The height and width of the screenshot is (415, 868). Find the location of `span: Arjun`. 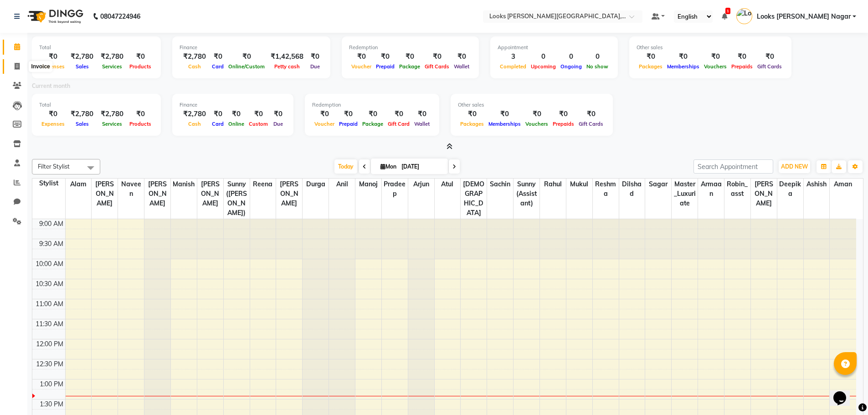

span: Arjun is located at coordinates (421, 184).